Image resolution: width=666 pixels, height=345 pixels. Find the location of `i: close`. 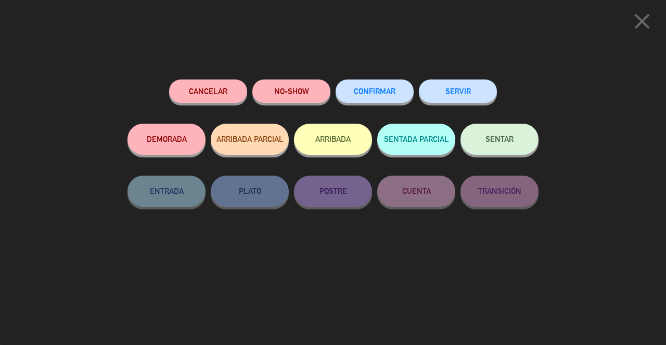

i: close is located at coordinates (642, 21).